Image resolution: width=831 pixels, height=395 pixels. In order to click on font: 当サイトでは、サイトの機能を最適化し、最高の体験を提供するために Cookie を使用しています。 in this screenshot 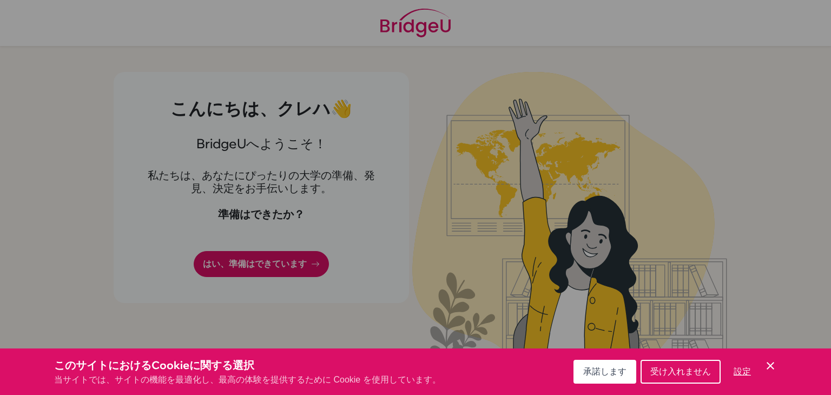, I will do `click(247, 379)`.